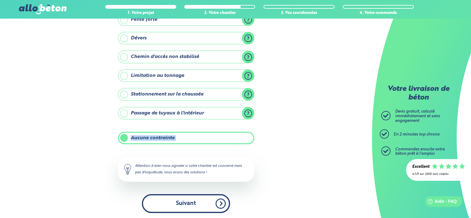 The image size is (471, 218). Describe the element at coordinates (186, 203) in the screenshot. I see `button: Suivant` at that location.